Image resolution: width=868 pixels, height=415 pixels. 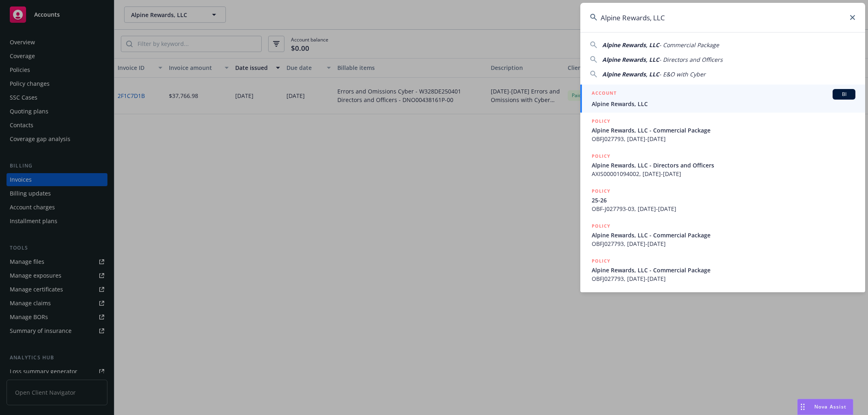 I want to click on div: Drag to move, so click(x=802, y=407).